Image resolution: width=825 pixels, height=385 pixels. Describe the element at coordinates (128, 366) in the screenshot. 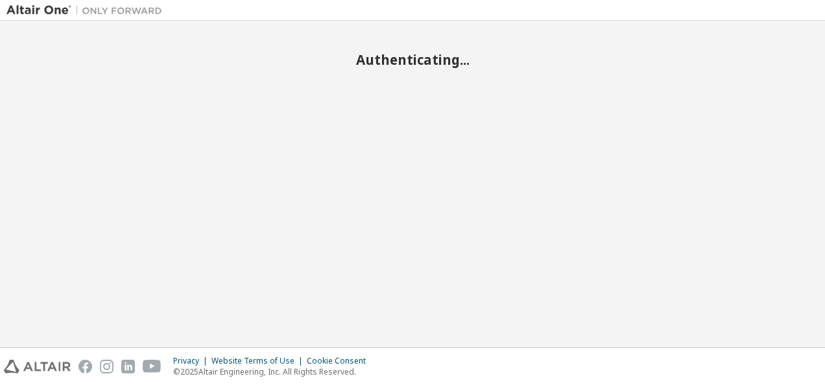

I see `img: linkedin.svg` at that location.